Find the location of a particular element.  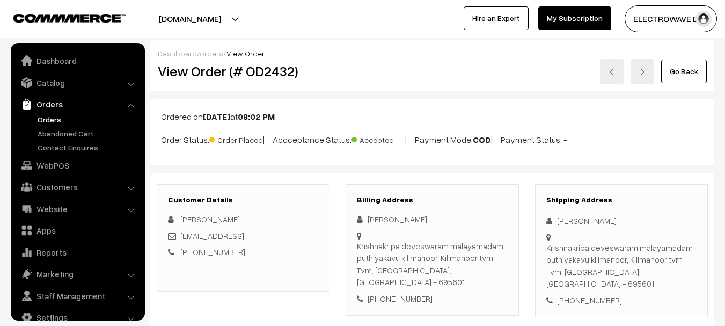

a: My Subscription is located at coordinates (575, 18).